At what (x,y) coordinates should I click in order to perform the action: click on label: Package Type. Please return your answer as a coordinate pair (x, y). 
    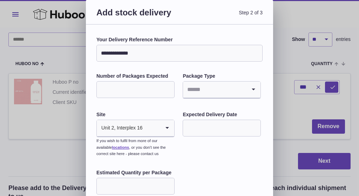
    Looking at the image, I should click on (222, 76).